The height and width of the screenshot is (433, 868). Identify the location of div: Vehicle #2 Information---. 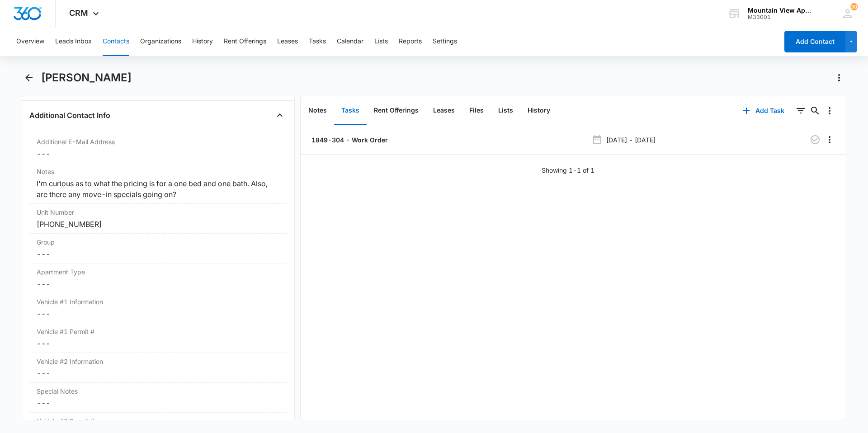
(158, 368).